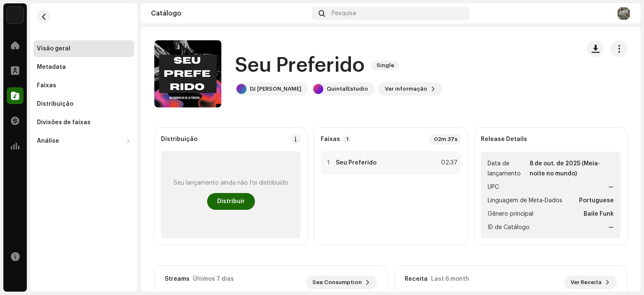 The width and height of the screenshot is (644, 295). What do you see at coordinates (525, 201) in the screenshot?
I see `span: Linguagem de Meta-Dados` at bounding box center [525, 201].